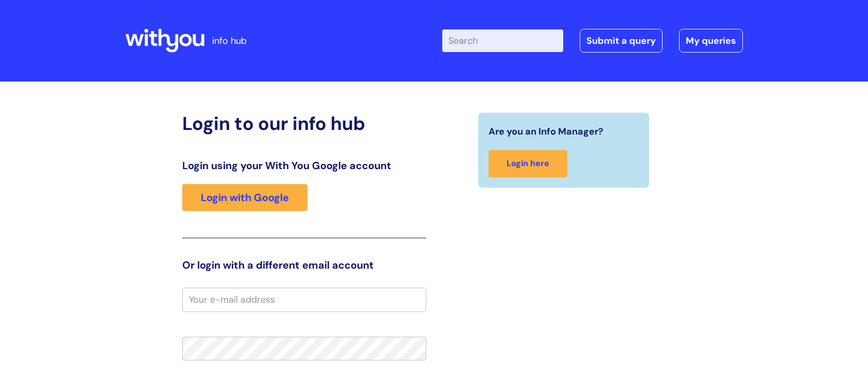 The image size is (868, 379). What do you see at coordinates (304, 299) in the screenshot?
I see `input: Your e-mail address` at bounding box center [304, 299].